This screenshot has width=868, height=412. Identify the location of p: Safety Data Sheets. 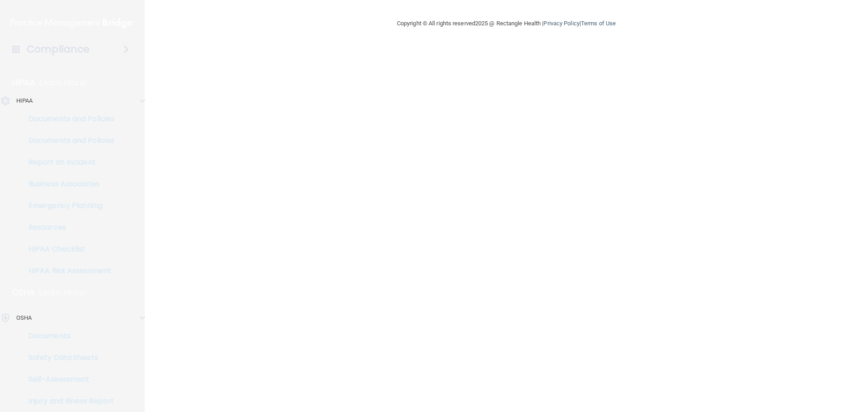
(67, 358).